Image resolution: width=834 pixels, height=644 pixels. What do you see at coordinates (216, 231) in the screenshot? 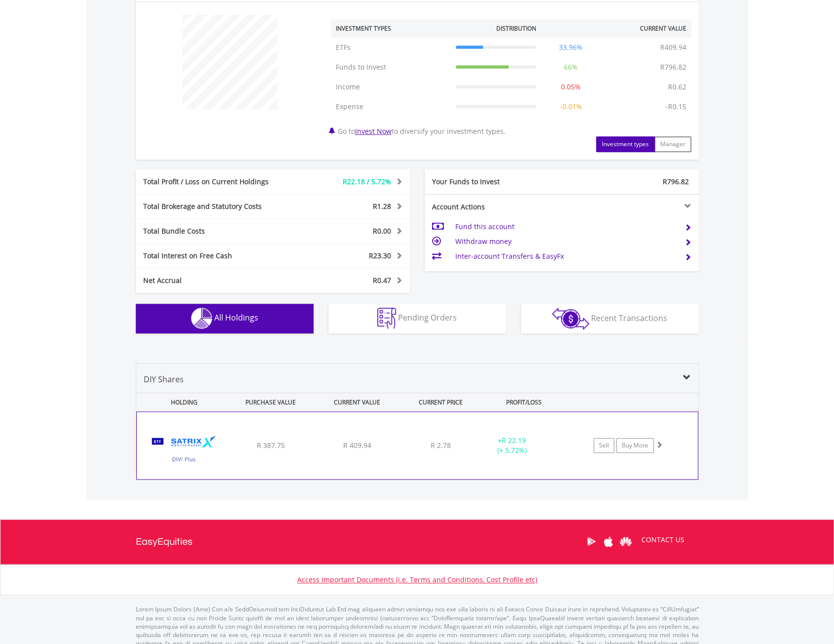
I see `div: Total Bundle Costs` at bounding box center [216, 231].